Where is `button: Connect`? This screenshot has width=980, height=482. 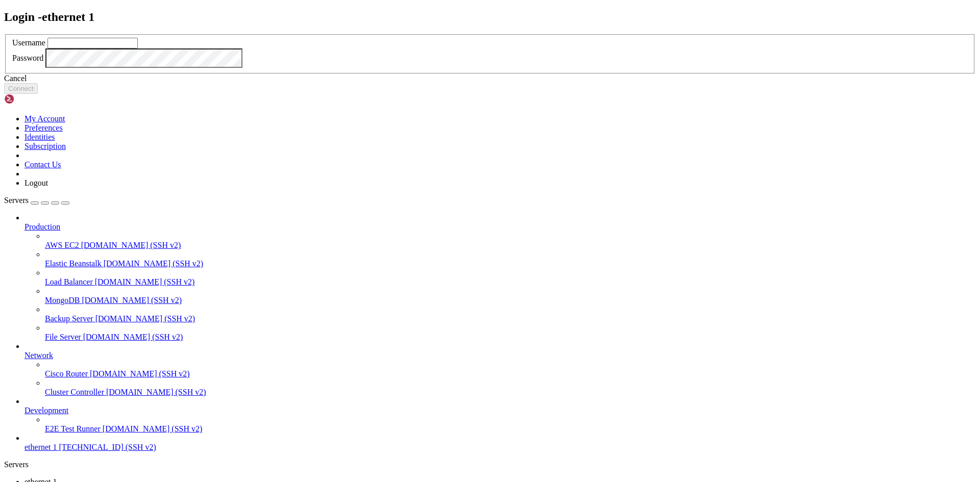 button: Connect is located at coordinates (21, 88).